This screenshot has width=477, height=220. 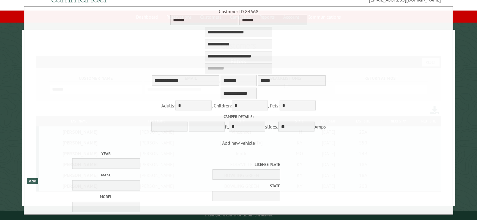 I want to click on div: Customer ID 84668, so click(x=238, y=11).